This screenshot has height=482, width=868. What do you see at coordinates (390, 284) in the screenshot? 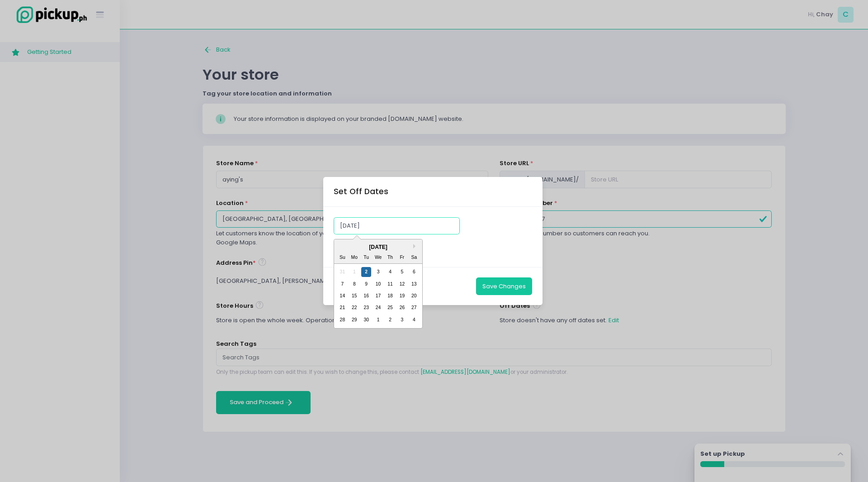
I see `div: day-11` at bounding box center [390, 284].